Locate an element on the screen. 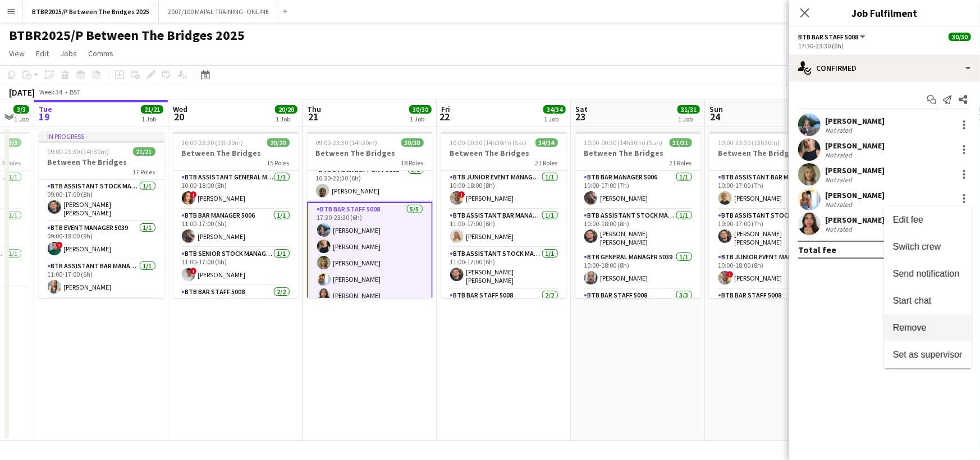 The image size is (980, 460). span: Remove is located at coordinates (910, 327).